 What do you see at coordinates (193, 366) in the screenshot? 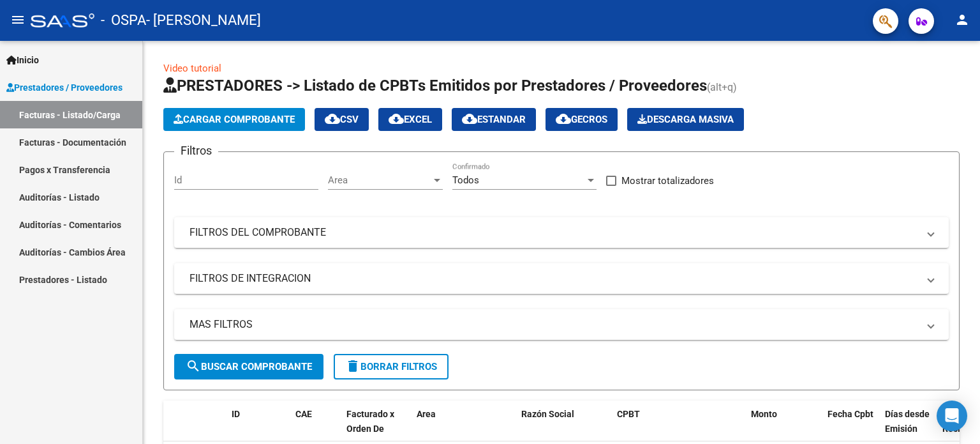
I see `mat-icon: search` at bounding box center [193, 366].